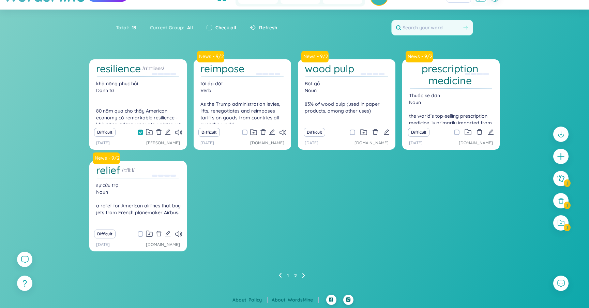 The image size is (589, 308). What do you see at coordinates (268, 28) in the screenshot?
I see `span: Refresh` at bounding box center [268, 28].